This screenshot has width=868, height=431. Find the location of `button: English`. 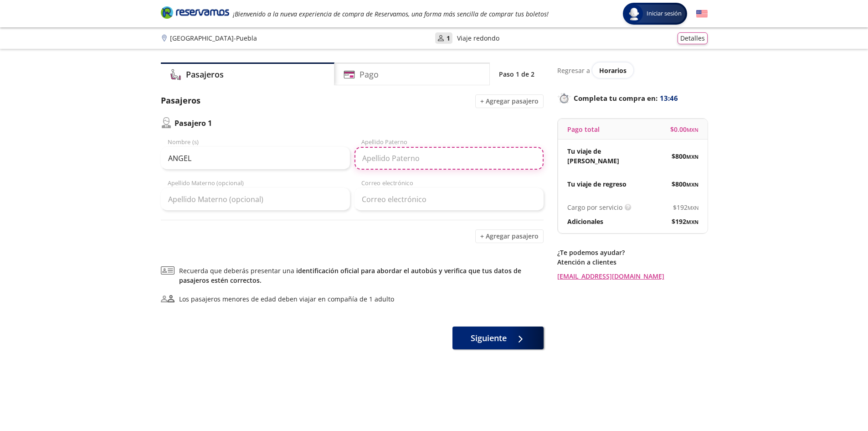

button: English is located at coordinates (702, 13).